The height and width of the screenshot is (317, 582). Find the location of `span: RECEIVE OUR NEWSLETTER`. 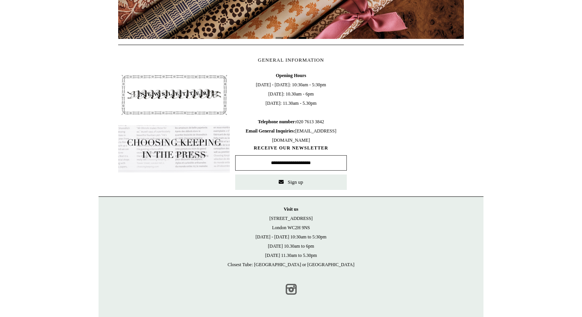

span: RECEIVE OUR NEWSLETTER is located at coordinates (291, 148).